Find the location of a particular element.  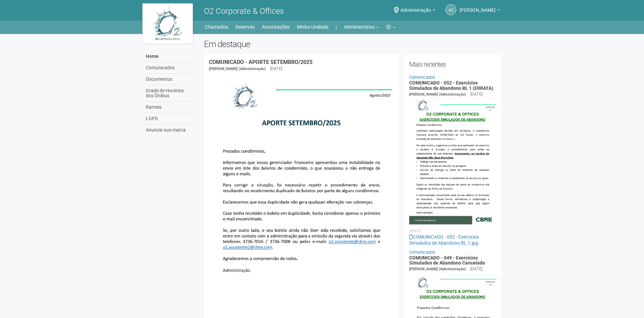

a: COMUNICADO - 052 - Exercícios Simulados de Abandono BL 1 (ERRATA) is located at coordinates (451, 85).